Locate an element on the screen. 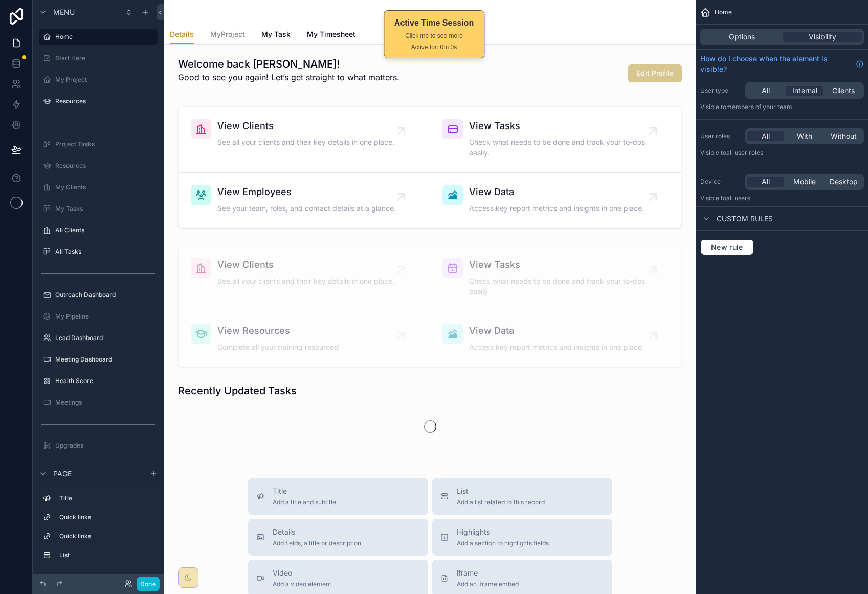  label: All Clients is located at coordinates (106, 230).